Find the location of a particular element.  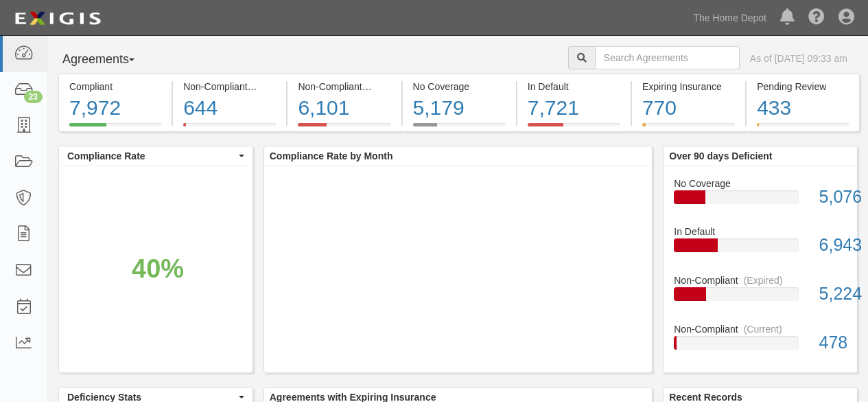

div: 7,972 is located at coordinates (116, 108).